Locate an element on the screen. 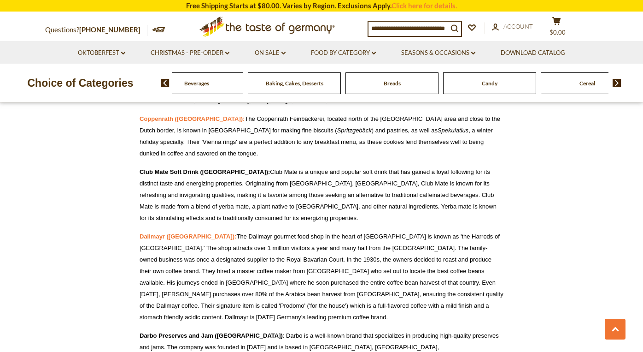 The width and height of the screenshot is (643, 352). a: Beverages is located at coordinates (197, 83).